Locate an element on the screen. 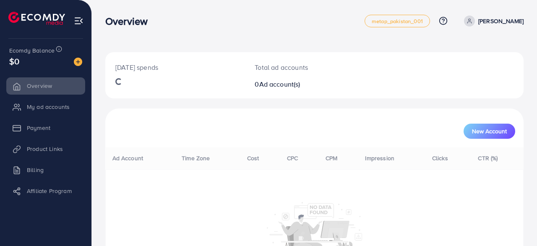 Image resolution: width=537 pixels, height=246 pixels. p: Total ad accounts is located at coordinates (297, 67).